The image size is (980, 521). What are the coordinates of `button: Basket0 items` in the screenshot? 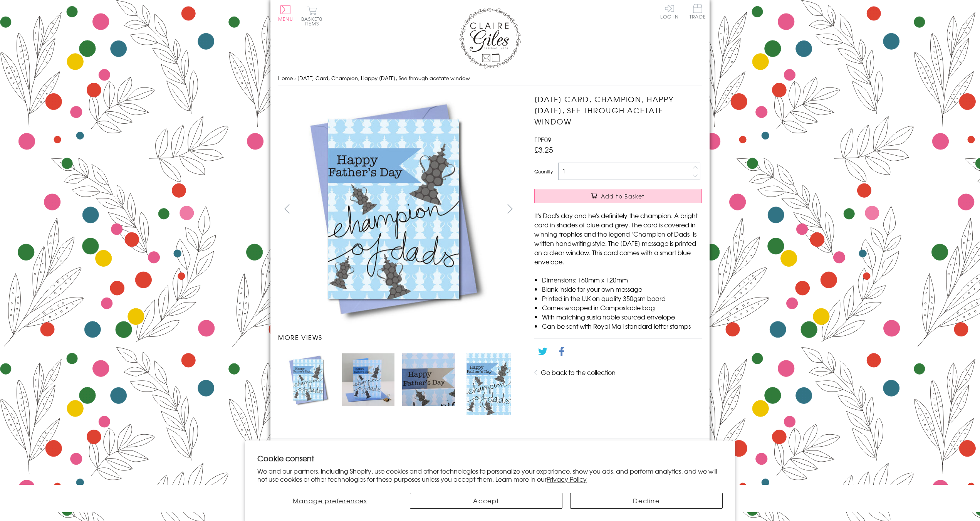 It's located at (312, 16).